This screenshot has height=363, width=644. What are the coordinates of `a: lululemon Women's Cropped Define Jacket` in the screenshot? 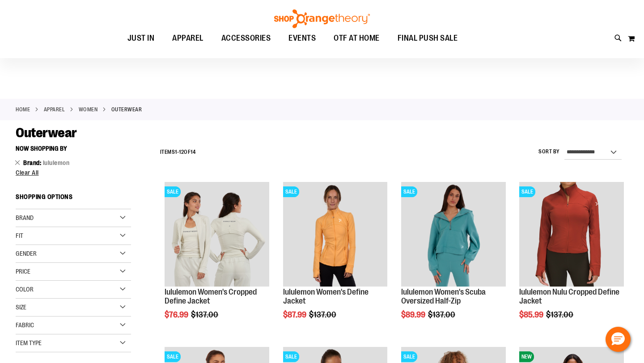 It's located at (210, 296).